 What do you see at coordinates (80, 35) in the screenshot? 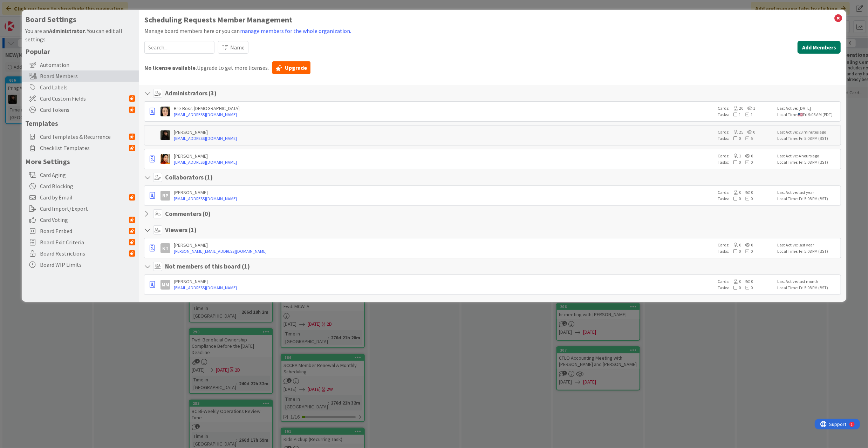
I see `div: You are an . You can edit all settings.` at bounding box center [80, 35].